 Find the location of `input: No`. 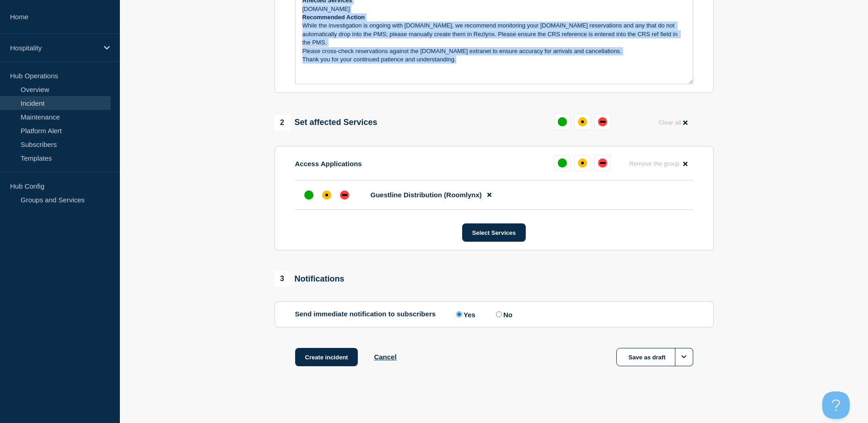

input: No is located at coordinates (499, 314).